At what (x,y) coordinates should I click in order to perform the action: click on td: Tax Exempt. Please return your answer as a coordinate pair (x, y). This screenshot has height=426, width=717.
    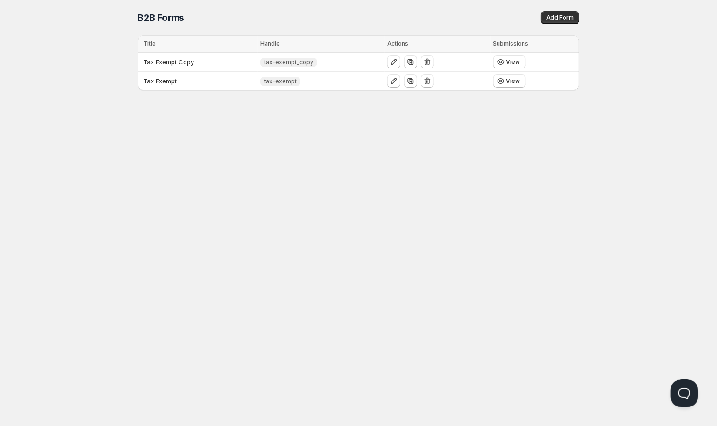
    Looking at the image, I should click on (198, 81).